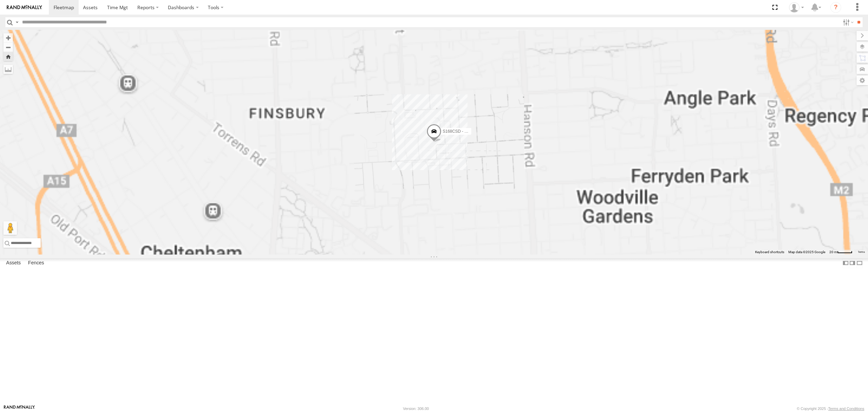  I want to click on label: Search Filter Options, so click(847, 22).